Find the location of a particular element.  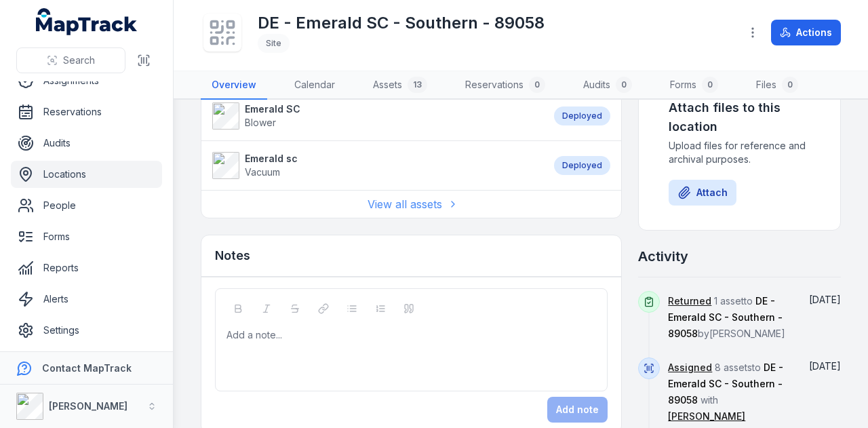

span: Blower is located at coordinates (260, 122).